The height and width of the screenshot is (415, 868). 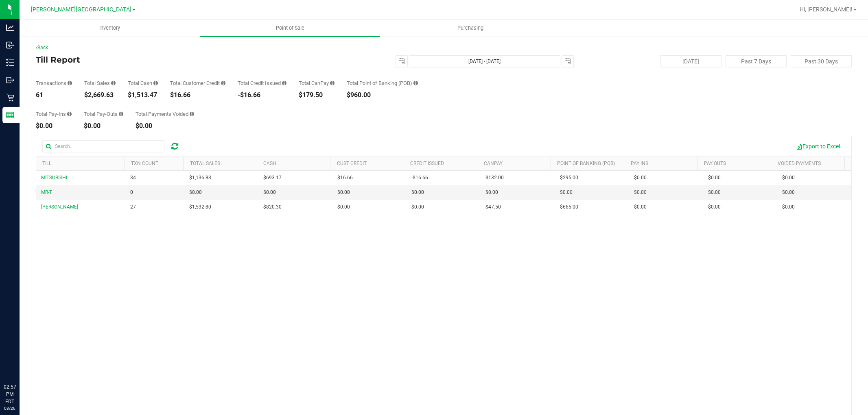 What do you see at coordinates (10, 80) in the screenshot?
I see `inline-svg: Outbound` at bounding box center [10, 80].